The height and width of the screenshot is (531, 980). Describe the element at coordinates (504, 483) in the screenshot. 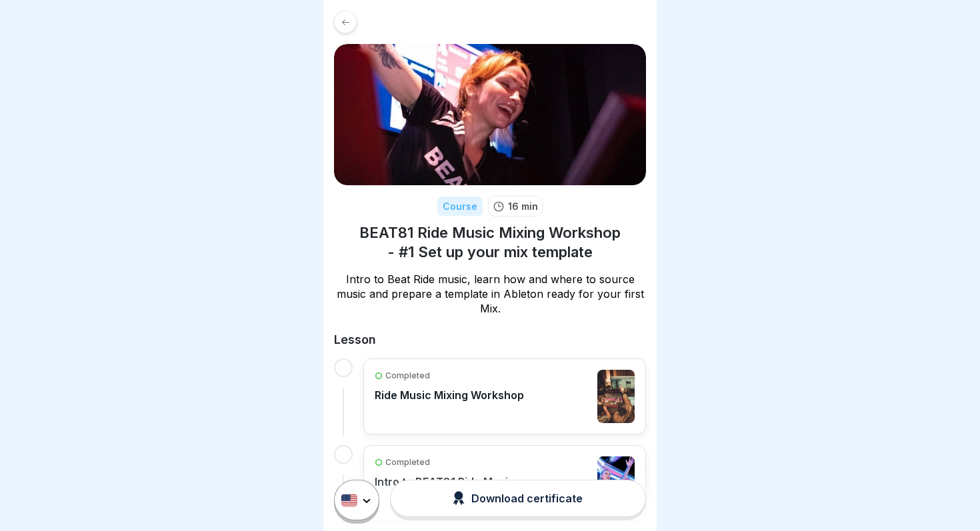

I see `a: CompletedIntro to BEAT81 Ride Music` at that location.